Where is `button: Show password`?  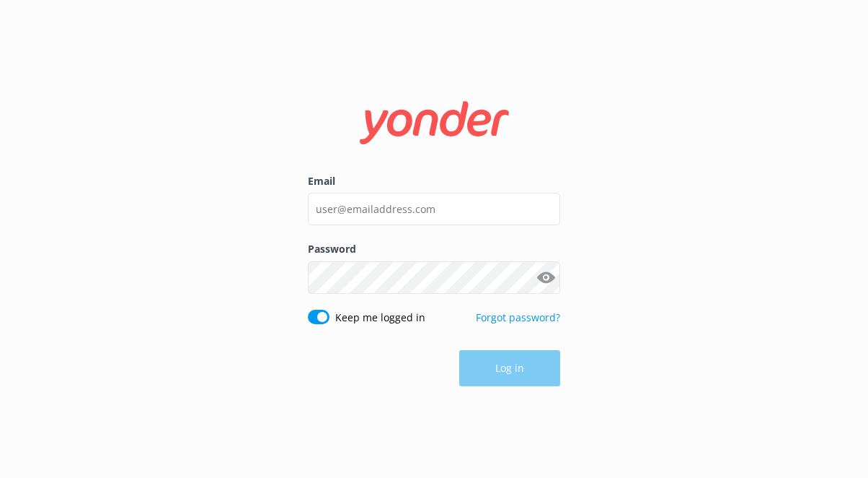
button: Show password is located at coordinates (546, 278).